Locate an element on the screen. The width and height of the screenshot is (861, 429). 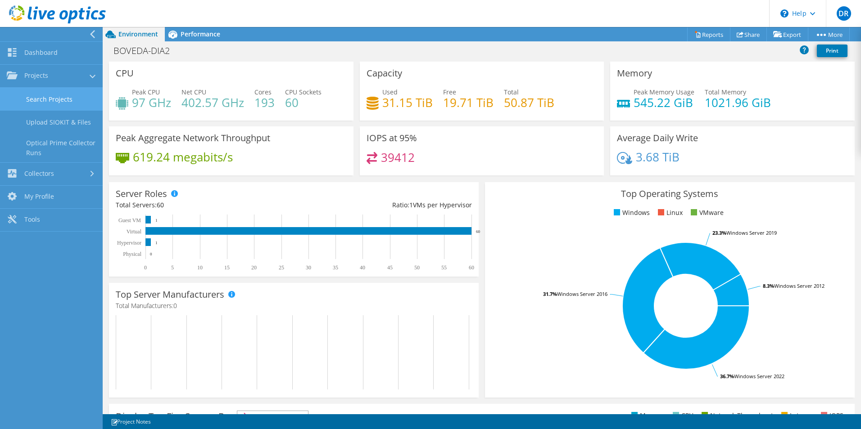
tspan: 36.7% is located at coordinates (726, 376).